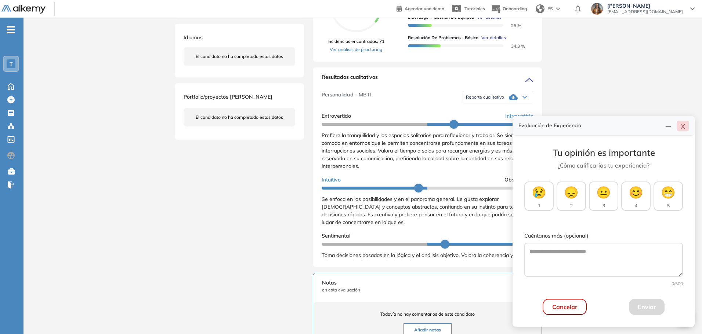  Describe the element at coordinates (668, 206) in the screenshot. I see `span: 5` at that location.